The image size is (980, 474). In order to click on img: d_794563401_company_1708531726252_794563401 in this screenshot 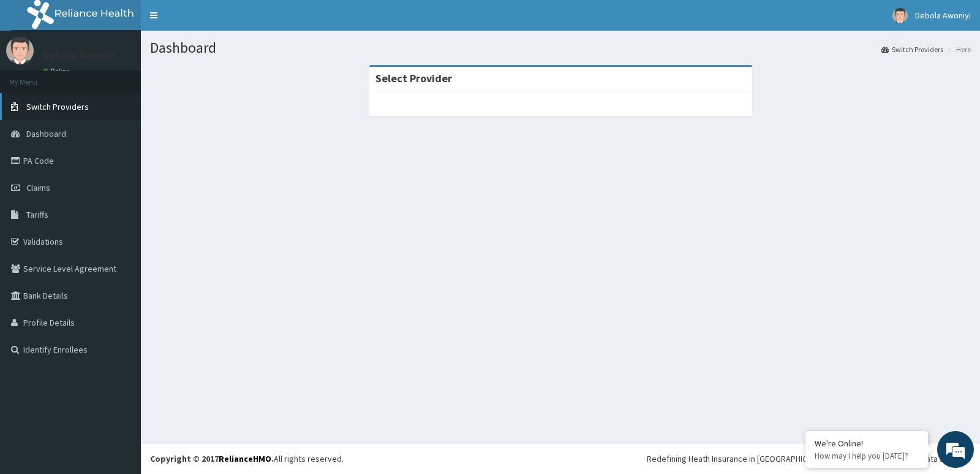, I will do `click(36, 77)`.